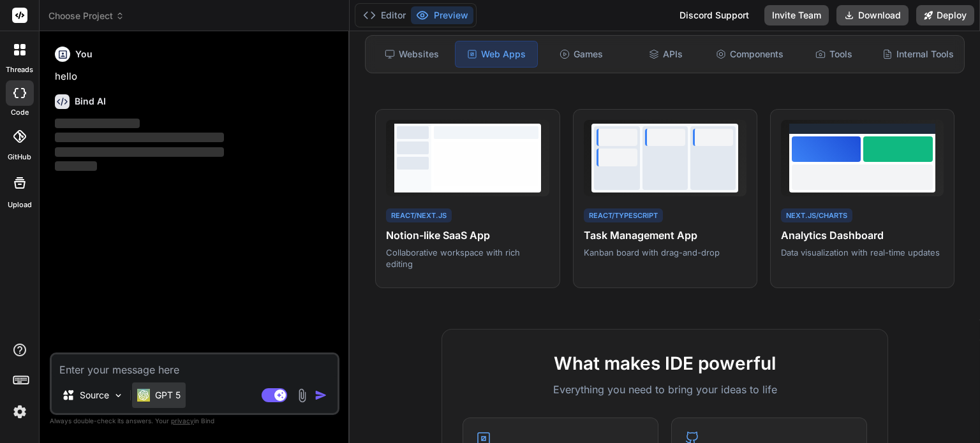  I want to click on label: GitHub, so click(19, 157).